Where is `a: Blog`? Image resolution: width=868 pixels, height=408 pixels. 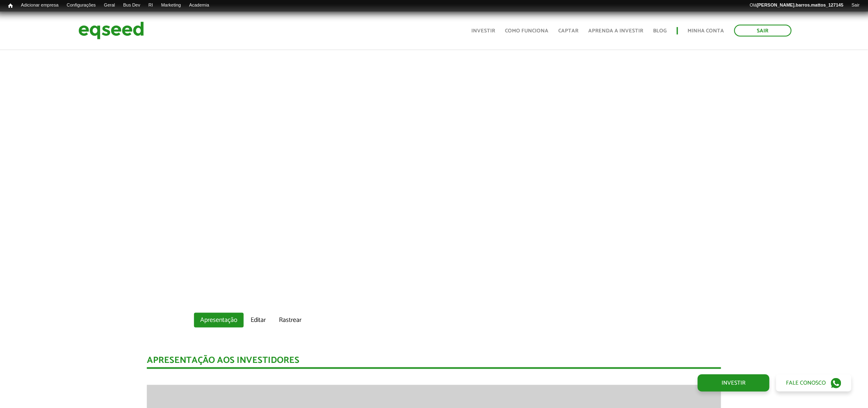 a: Blog is located at coordinates (660, 31).